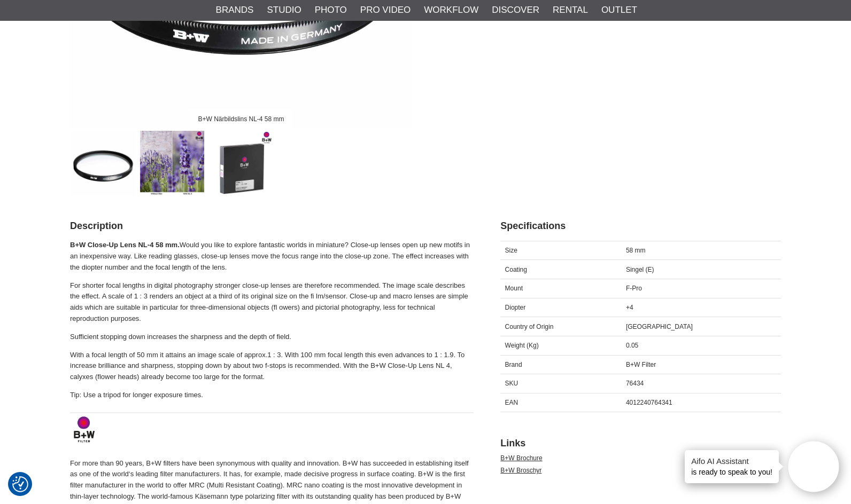 This screenshot has height=504, width=851. What do you see at coordinates (521, 458) in the screenshot?
I see `a: B+W Brochure` at bounding box center [521, 458].